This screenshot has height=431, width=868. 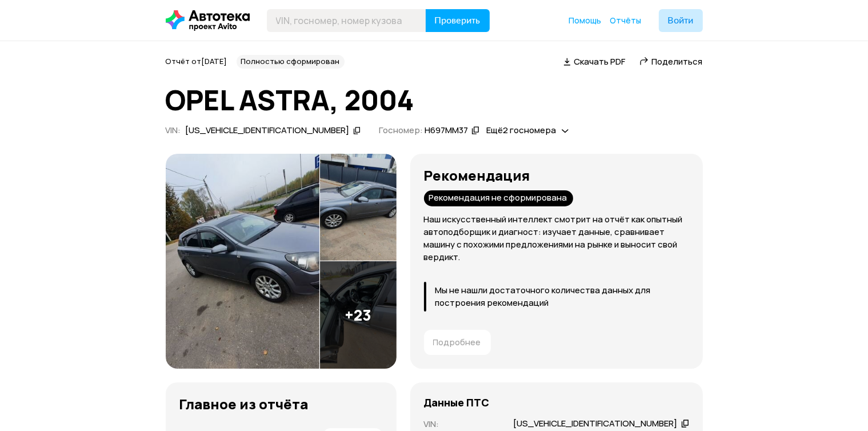 I want to click on span: Войти, so click(x=681, y=21).